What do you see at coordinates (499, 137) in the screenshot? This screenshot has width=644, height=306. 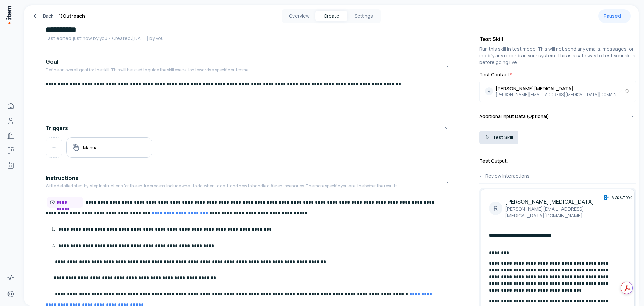 I see `button: Test Skill` at bounding box center [499, 137].